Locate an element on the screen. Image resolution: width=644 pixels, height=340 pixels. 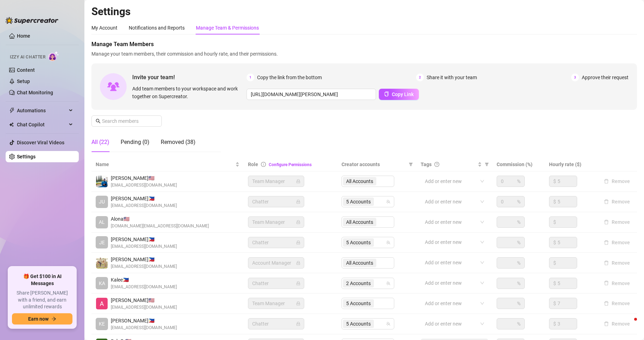
th: Commission (%) is located at coordinates (519, 164).